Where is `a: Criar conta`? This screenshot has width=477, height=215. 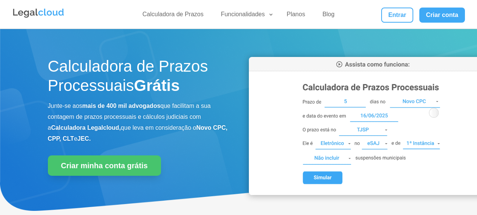
a: Criar conta is located at coordinates (442, 15).